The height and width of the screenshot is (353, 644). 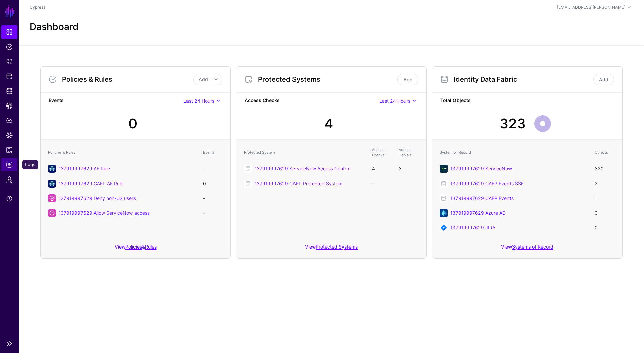 I want to click on span: Data Lens, so click(x=10, y=135).